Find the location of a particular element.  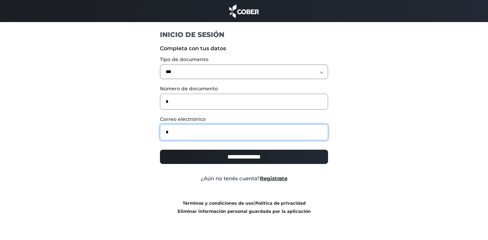

h1: INICIO DE SESIÓN is located at coordinates (244, 35).